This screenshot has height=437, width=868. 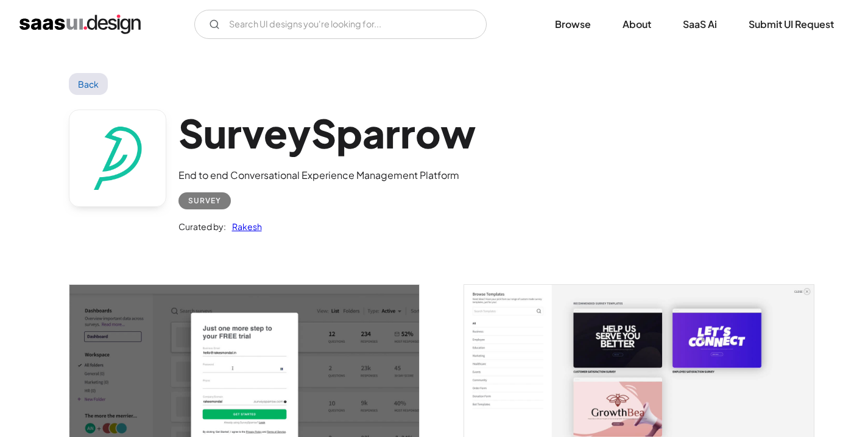 I want to click on a: Submit UI Request, so click(x=791, y=24).